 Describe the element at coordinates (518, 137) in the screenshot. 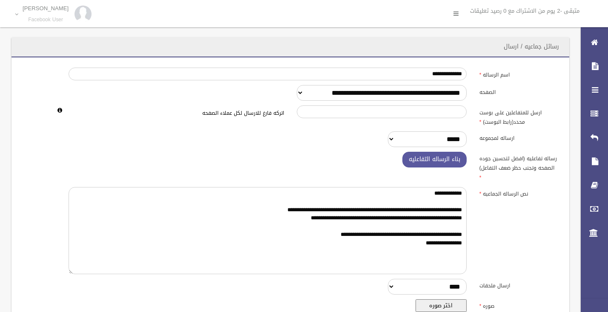

I see `label: ارساله لمجموعه` at that location.